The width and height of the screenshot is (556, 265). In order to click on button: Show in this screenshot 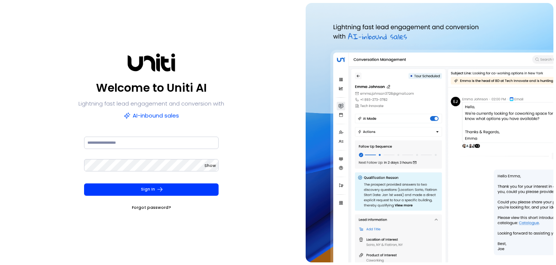, I will do `click(210, 166)`.